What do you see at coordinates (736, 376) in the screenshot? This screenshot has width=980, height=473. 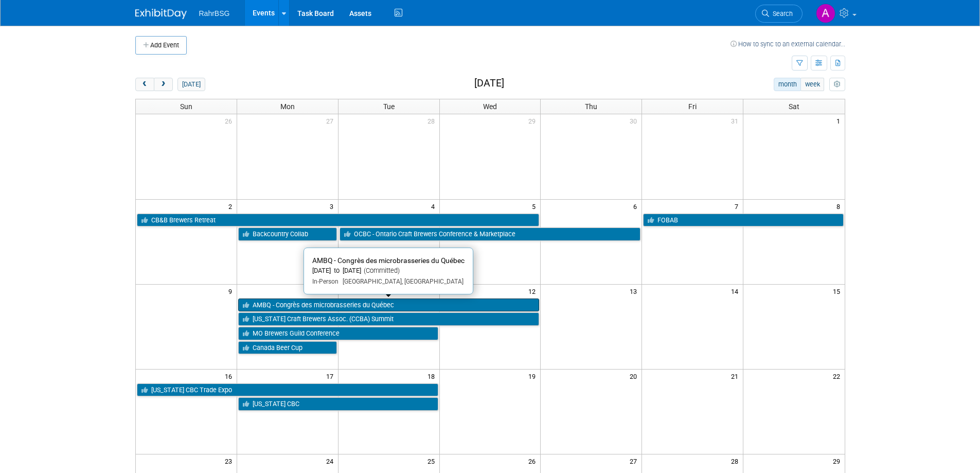 I see `span: 21` at bounding box center [736, 376].